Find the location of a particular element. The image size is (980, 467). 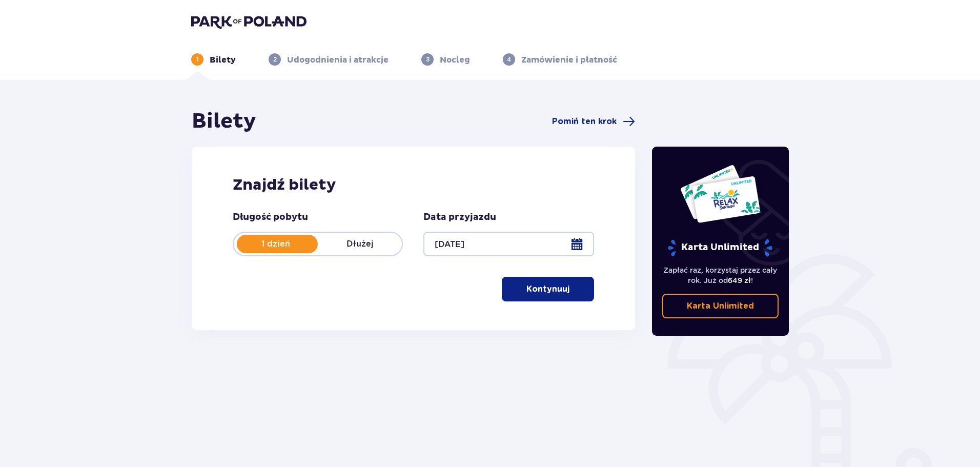

button: Kontynuuj is located at coordinates (548, 289).